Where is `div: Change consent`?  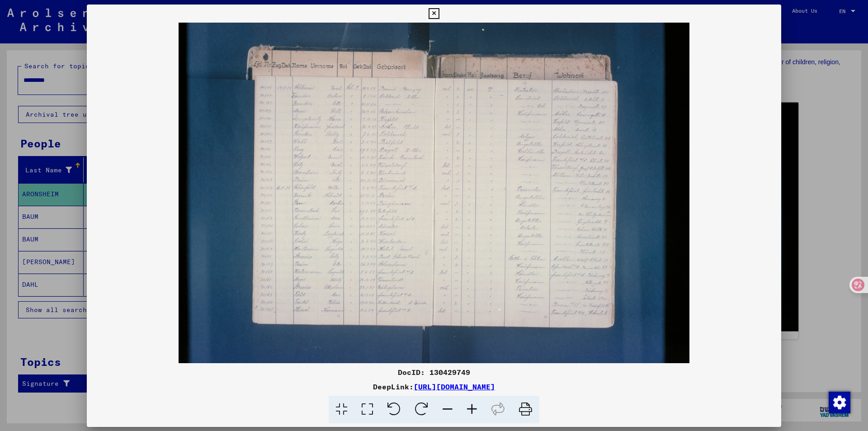
div: Change consent is located at coordinates (839, 402).